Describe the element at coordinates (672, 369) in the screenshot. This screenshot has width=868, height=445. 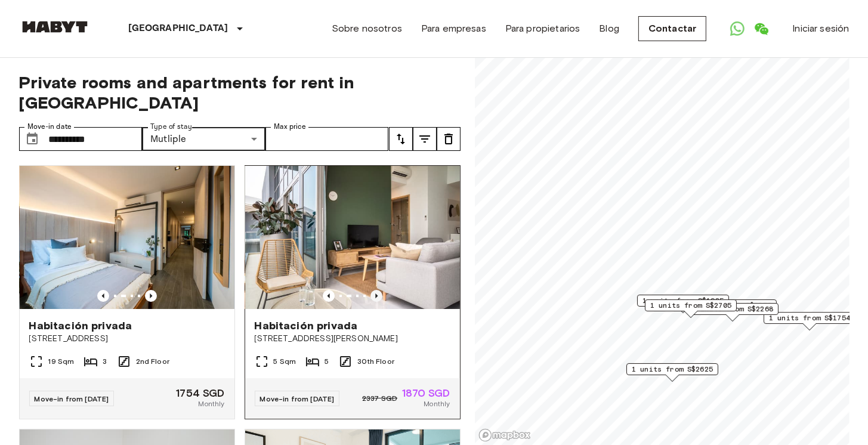
I see `span: 1 units from S$2625` at that location.